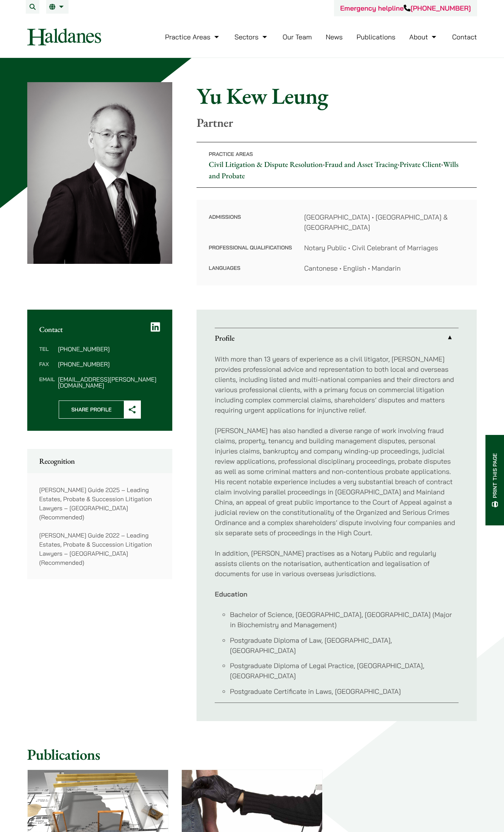  I want to click on h2: Publications, so click(252, 755).